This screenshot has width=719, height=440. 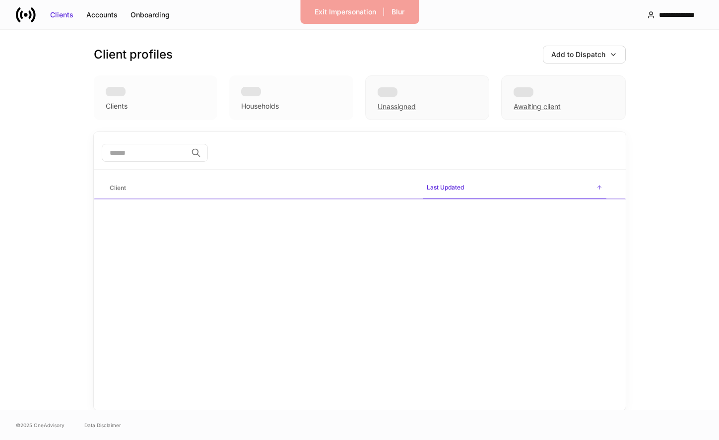 I want to click on div: Households, so click(x=260, y=106).